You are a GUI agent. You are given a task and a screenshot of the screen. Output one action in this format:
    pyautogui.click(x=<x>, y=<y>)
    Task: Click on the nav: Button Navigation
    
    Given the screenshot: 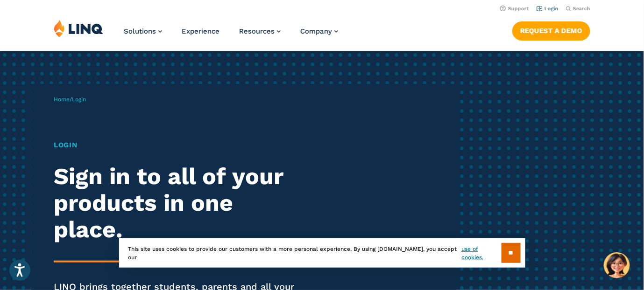 What is the action you would take?
    pyautogui.click(x=551, y=30)
    